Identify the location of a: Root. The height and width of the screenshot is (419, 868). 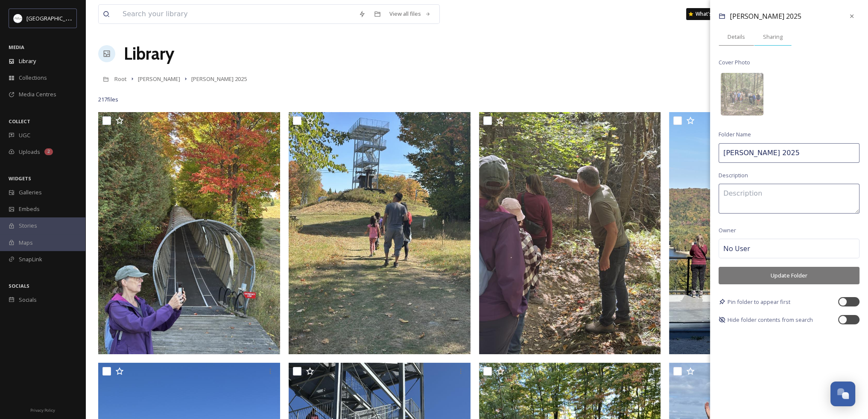
(120, 79).